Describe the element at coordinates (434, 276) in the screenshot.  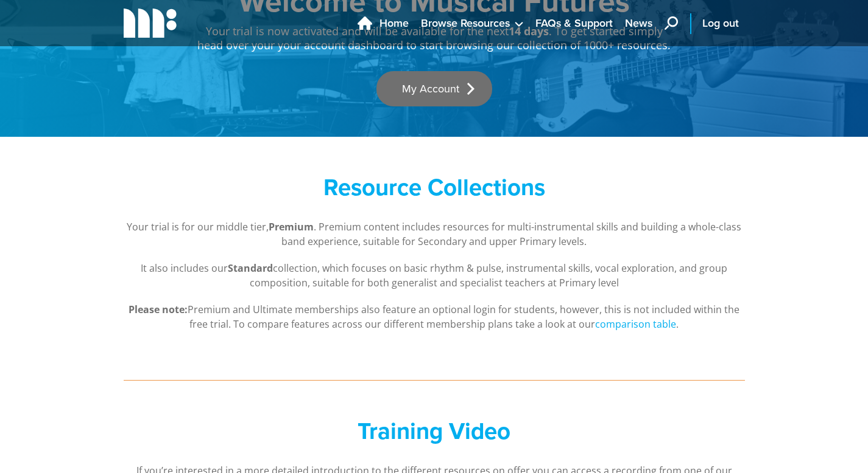
I see `p: It also includes our collection, which focuses on basic rhythm & pulse, instrumental skills, voca...` at that location.